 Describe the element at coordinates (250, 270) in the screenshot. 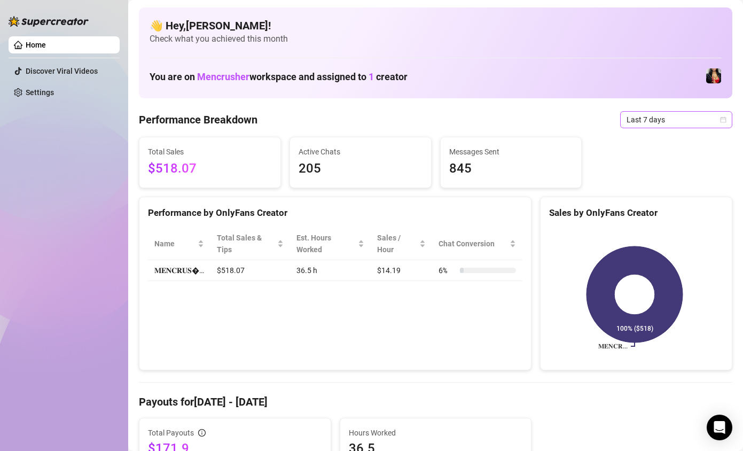

I see `td: $518.07` at that location.